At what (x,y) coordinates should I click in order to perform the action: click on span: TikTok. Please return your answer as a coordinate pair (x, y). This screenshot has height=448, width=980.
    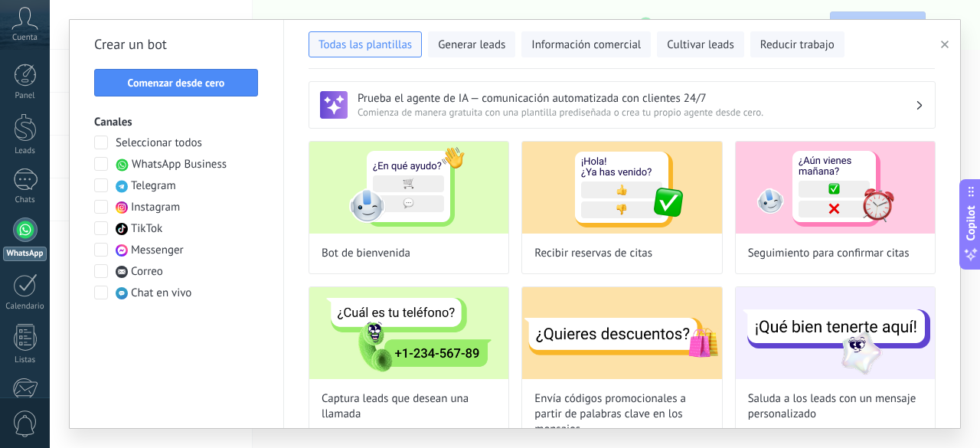
    Looking at the image, I should click on (146, 229).